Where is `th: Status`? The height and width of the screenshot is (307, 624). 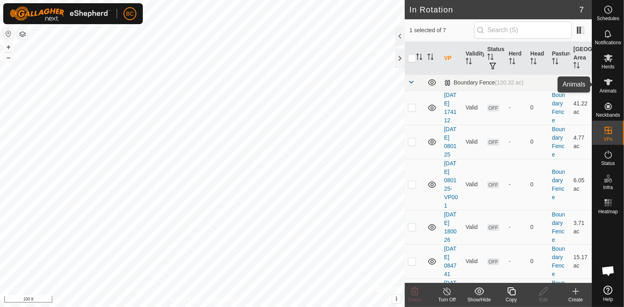 th: Status is located at coordinates (494, 58).